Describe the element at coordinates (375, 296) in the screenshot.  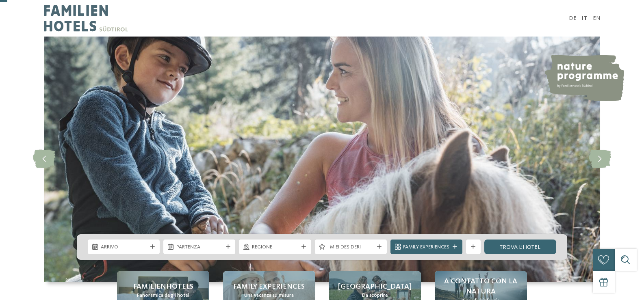
I see `span: Da scoprire` at that location.